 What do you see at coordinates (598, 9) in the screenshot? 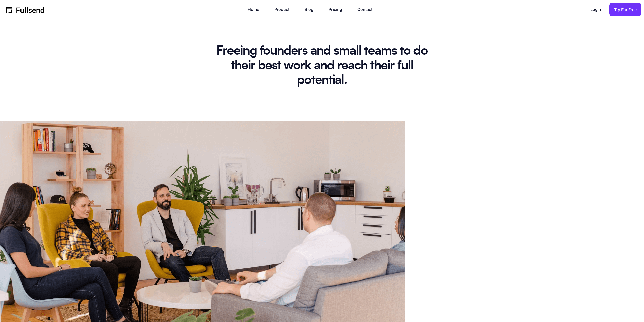
I see `a: Login` at bounding box center [598, 9].